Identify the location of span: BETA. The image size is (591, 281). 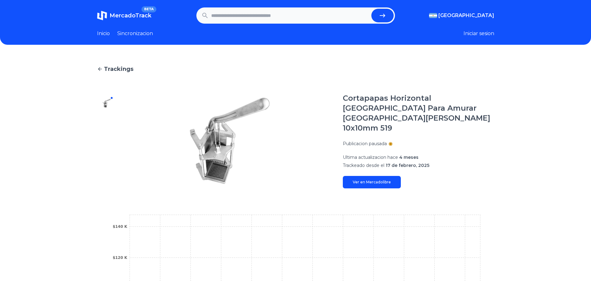
(149, 9).